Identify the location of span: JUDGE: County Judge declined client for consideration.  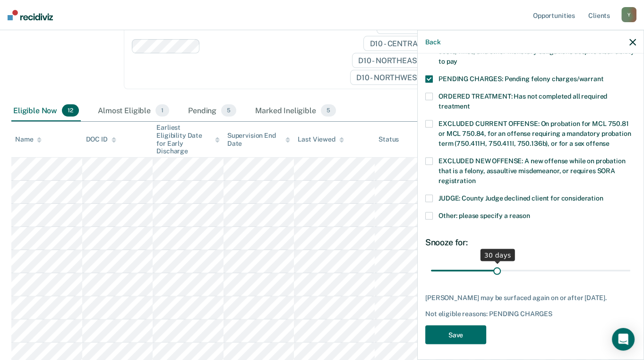
(521, 198).